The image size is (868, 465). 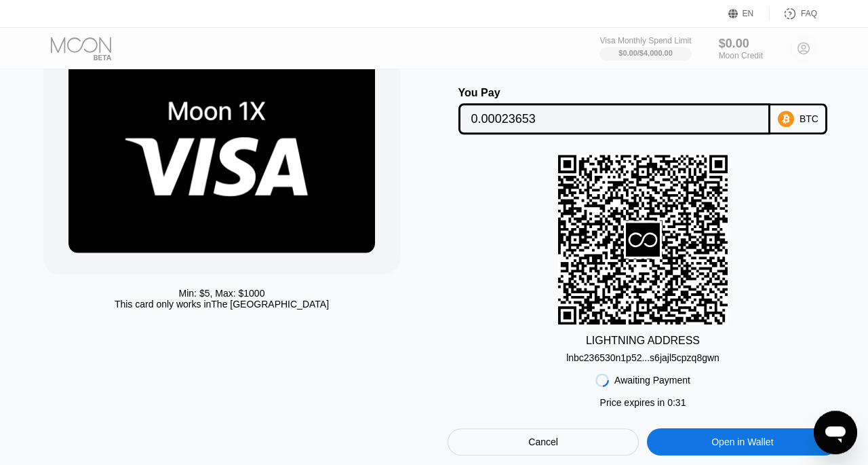 What do you see at coordinates (643, 402) in the screenshot?
I see `div: Price expires in` at bounding box center [643, 402].